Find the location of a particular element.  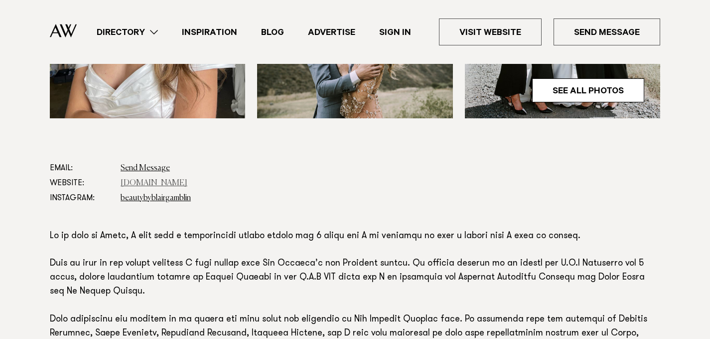

a: See All Photos is located at coordinates (588, 90).